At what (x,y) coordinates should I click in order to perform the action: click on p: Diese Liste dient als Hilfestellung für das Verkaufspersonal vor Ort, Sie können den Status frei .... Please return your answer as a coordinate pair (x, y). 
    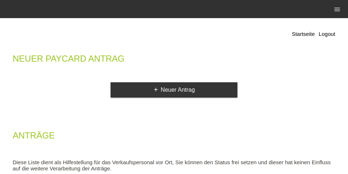
    Looking at the image, I should click on (174, 165).